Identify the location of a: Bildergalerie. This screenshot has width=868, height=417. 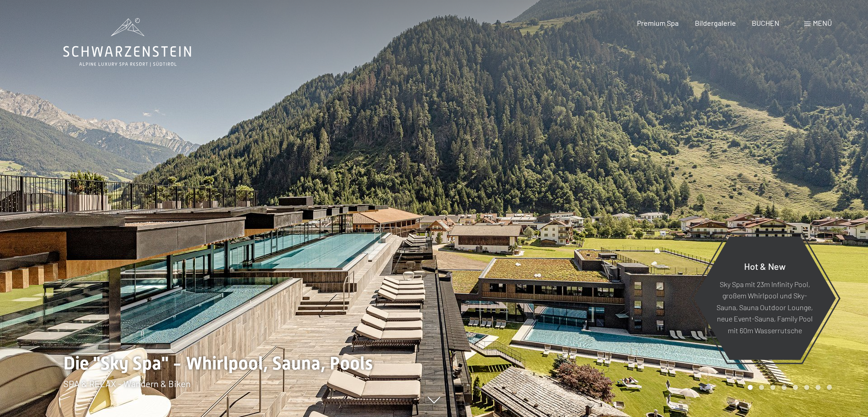
(715, 23).